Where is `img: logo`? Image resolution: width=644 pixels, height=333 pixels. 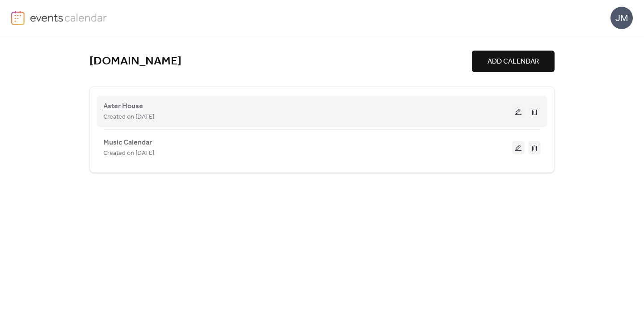
img: logo is located at coordinates (18, 18).